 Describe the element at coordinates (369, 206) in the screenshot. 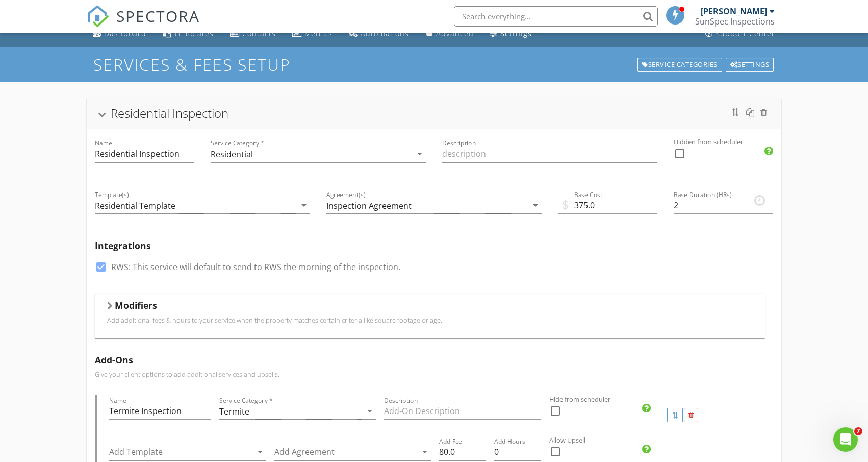

I see `div: Inspection Agreement` at that location.